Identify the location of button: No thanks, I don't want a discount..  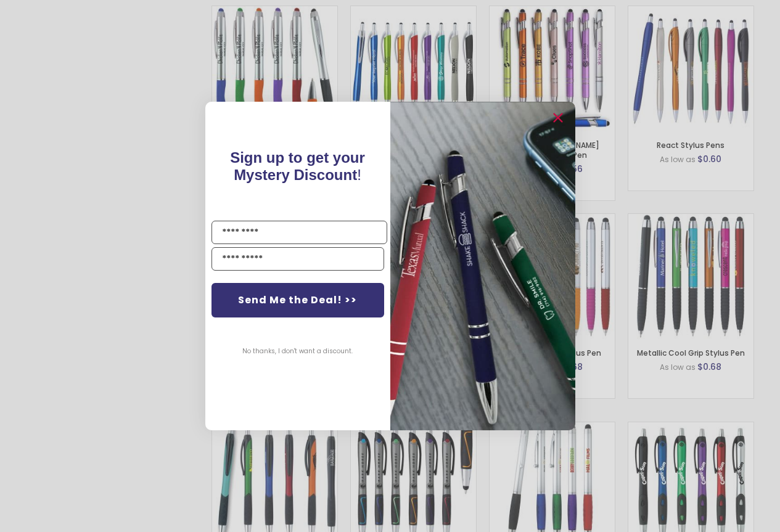
(297, 351).